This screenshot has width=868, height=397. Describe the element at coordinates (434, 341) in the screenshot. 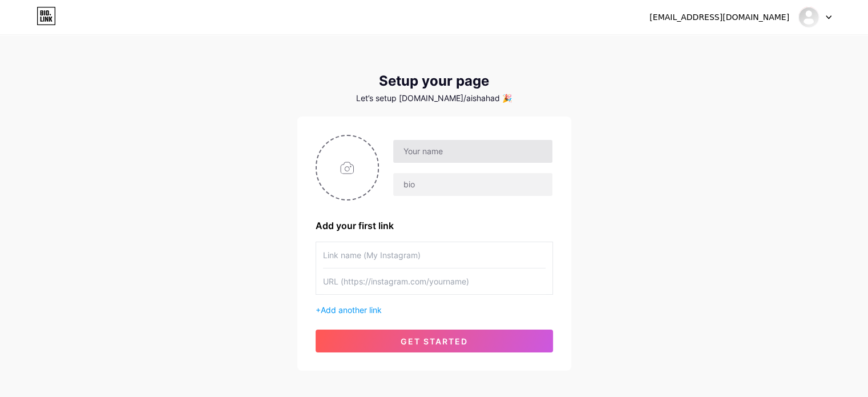

I see `button: get started` at that location.